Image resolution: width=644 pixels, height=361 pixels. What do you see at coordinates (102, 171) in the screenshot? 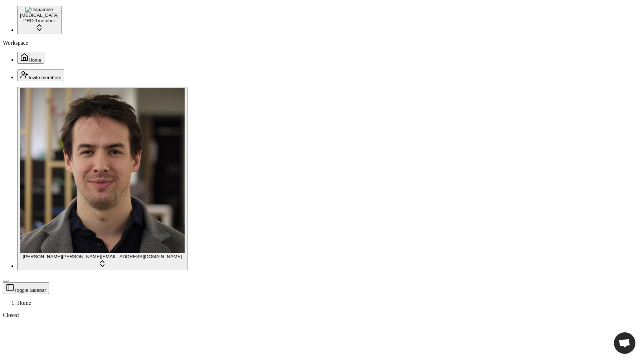
I see `img: Jonathan Beurel` at bounding box center [102, 171].